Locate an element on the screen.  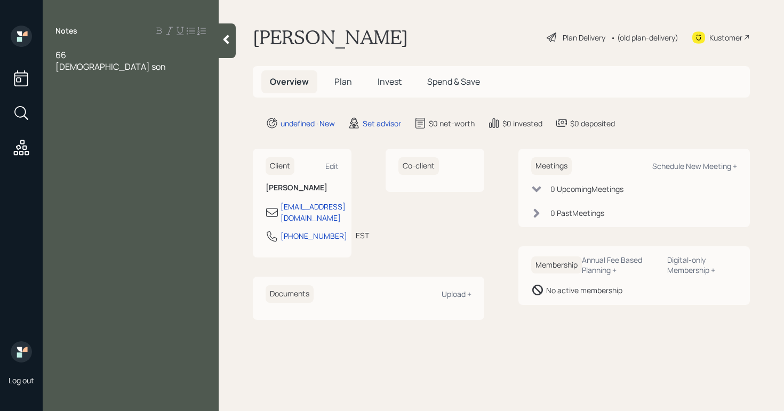
div: EST is located at coordinates (362, 235).